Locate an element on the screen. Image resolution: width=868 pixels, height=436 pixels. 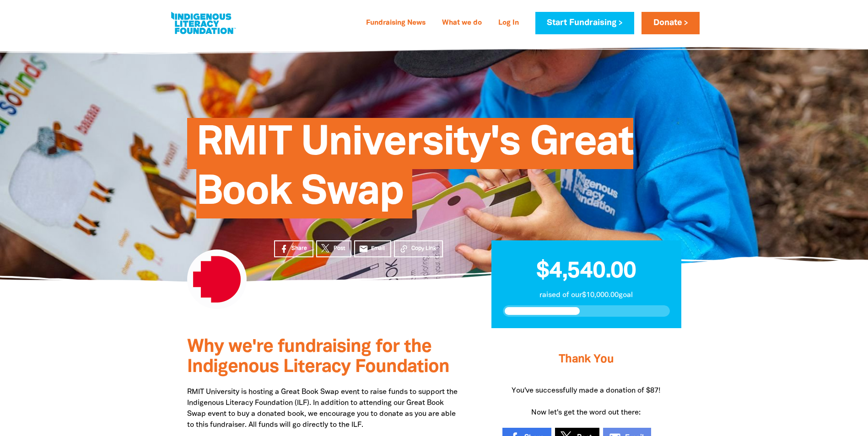
span: $4,540.00 is located at coordinates (586, 272).